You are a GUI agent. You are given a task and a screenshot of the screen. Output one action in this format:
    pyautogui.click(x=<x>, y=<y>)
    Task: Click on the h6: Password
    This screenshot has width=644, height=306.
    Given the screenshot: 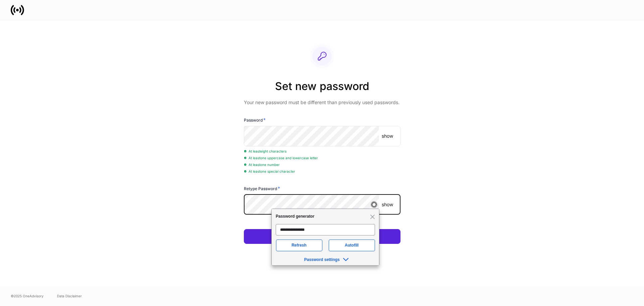 What is the action you would take?
    pyautogui.click(x=255, y=120)
    